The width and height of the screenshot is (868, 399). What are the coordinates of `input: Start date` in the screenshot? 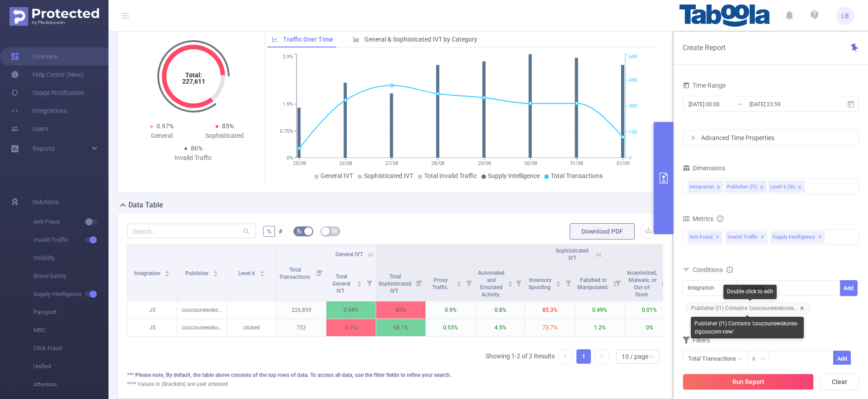 It's located at (724, 104).